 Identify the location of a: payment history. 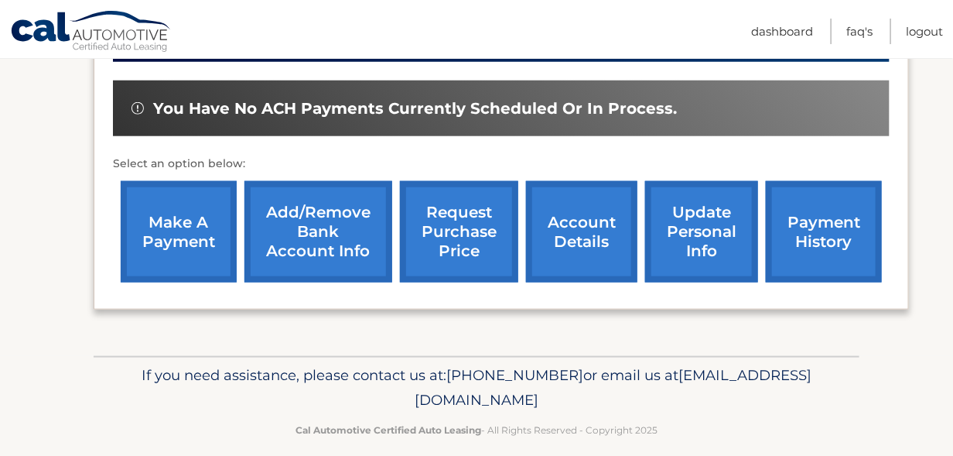
(824, 231).